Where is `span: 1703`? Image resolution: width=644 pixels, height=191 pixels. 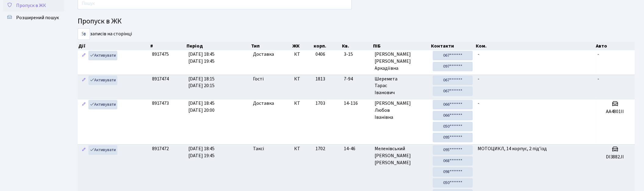 span: 1703 is located at coordinates (320, 103).